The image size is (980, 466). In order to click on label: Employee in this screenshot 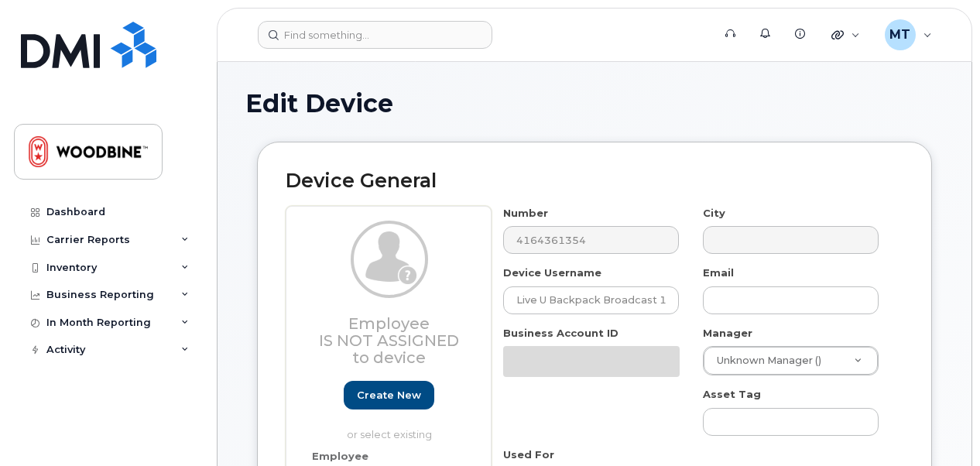, I will do `click(340, 455)`.